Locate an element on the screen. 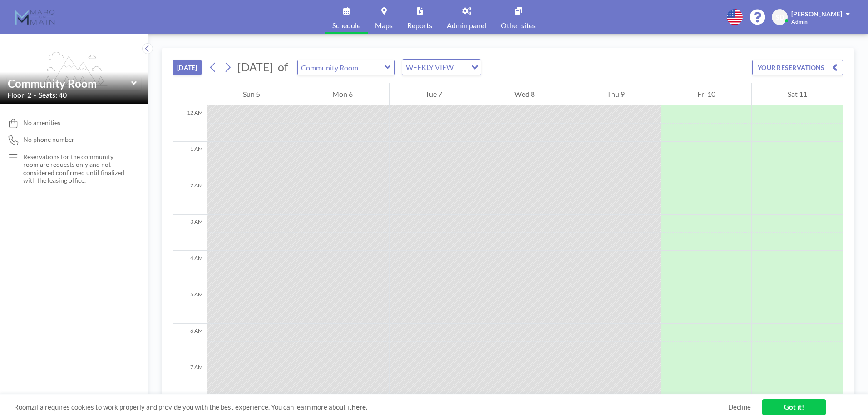  div: 3 AM is located at coordinates (190, 232).